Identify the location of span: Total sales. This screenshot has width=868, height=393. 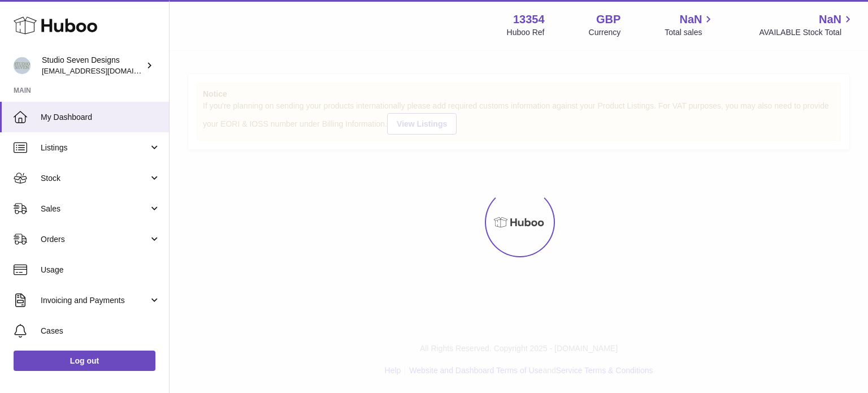
(690, 32).